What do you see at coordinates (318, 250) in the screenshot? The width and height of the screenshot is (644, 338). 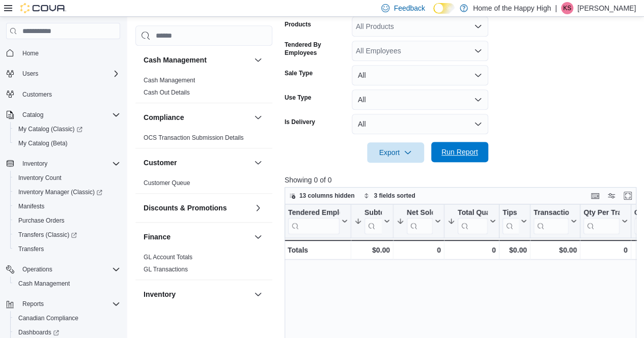 I see `div: Totals` at bounding box center [318, 250].